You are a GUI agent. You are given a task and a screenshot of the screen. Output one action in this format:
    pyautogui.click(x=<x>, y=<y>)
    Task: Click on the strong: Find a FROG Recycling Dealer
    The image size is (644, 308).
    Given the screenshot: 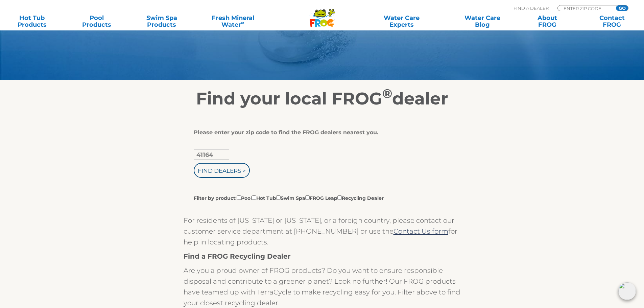 What is the action you would take?
    pyautogui.click(x=237, y=256)
    